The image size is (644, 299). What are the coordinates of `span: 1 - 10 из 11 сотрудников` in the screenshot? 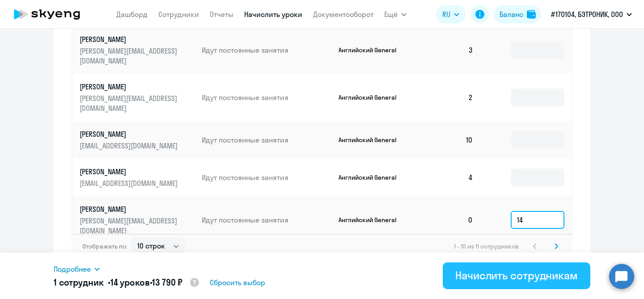 It's located at (486, 246).